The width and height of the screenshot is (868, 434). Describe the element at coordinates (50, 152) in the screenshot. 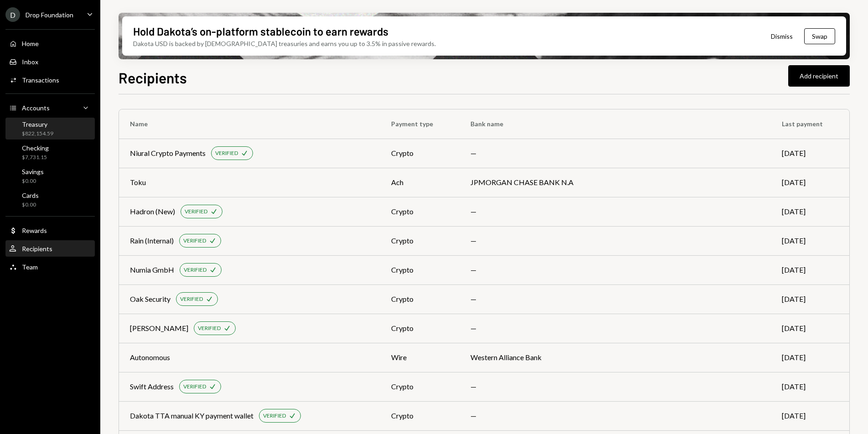

I see `a: Checking$7,731.15` at that location.